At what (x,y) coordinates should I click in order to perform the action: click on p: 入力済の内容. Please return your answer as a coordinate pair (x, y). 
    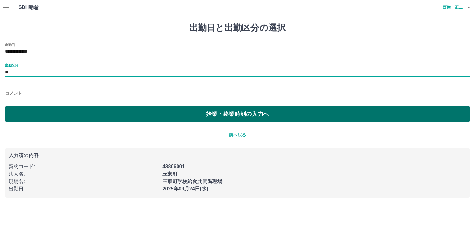
    Looking at the image, I should click on (237, 155).